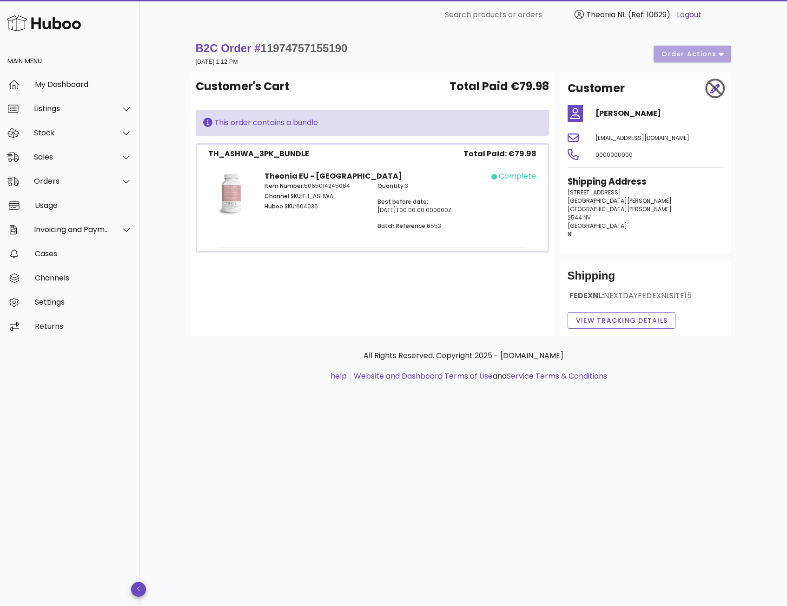  What do you see at coordinates (83, 326) in the screenshot?
I see `div: Returns` at bounding box center [83, 326].